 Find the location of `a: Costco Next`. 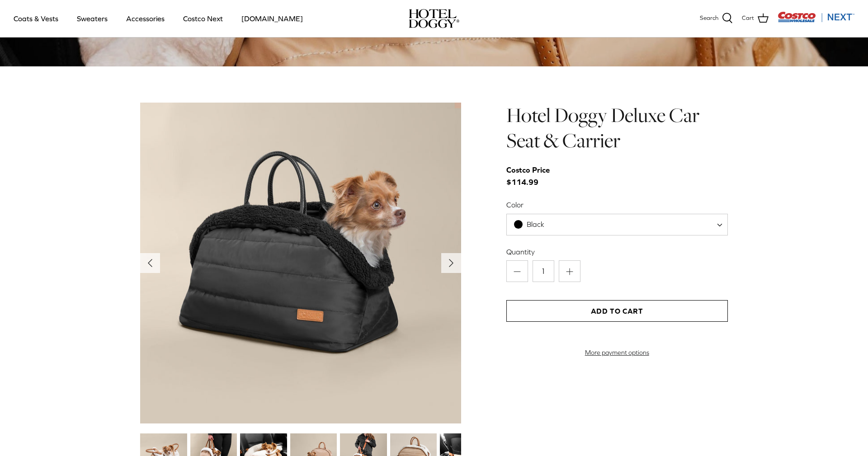

a: Costco Next is located at coordinates (203, 18).